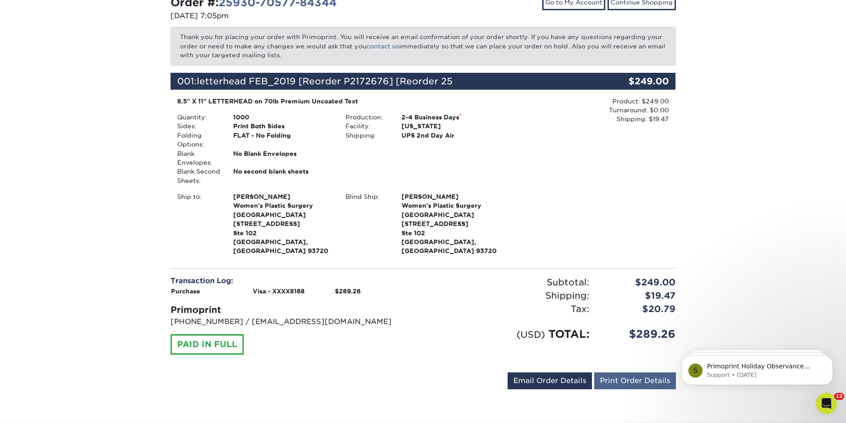  What do you see at coordinates (367, 224) in the screenshot?
I see `div: Blind Ship:` at bounding box center [367, 224].